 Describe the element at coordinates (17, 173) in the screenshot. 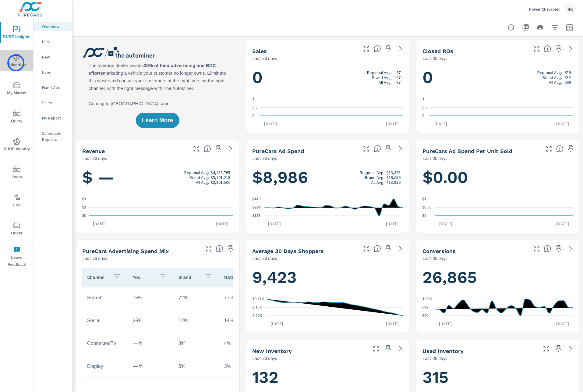

I see `span: Tools` at that location.